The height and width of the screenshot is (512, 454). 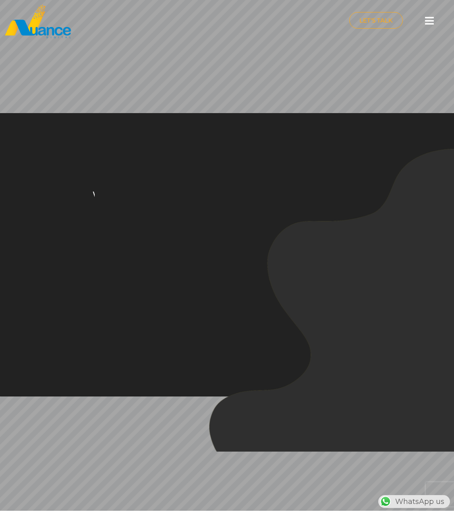 I want to click on a: nuance-qatar_logo, so click(x=114, y=21).